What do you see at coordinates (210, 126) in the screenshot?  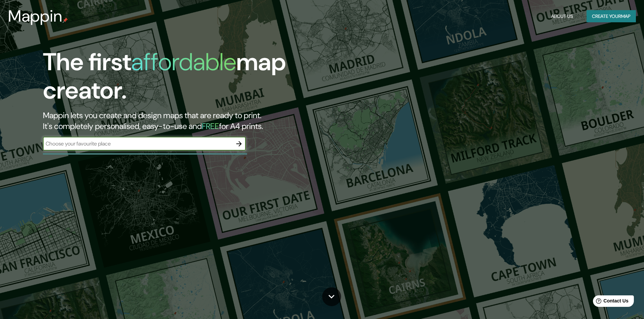 I see `h5: FREE` at bounding box center [210, 126].